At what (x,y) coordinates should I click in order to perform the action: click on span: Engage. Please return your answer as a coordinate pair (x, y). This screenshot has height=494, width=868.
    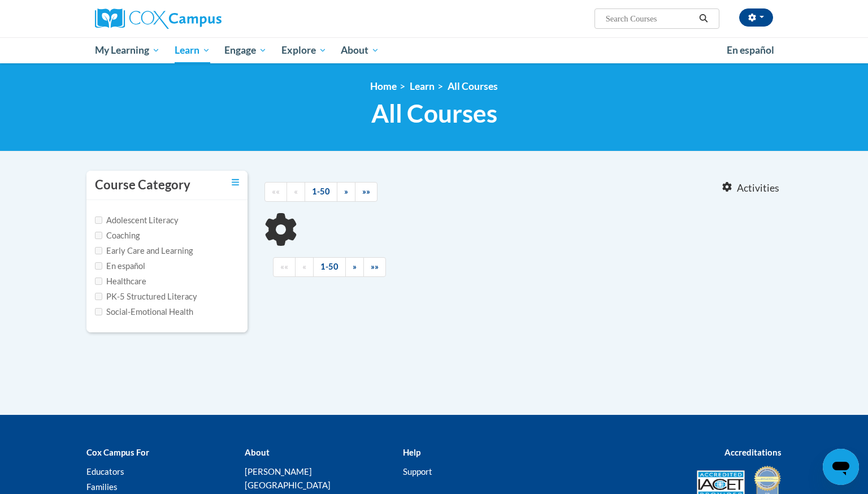
    Looking at the image, I should click on (246, 51).